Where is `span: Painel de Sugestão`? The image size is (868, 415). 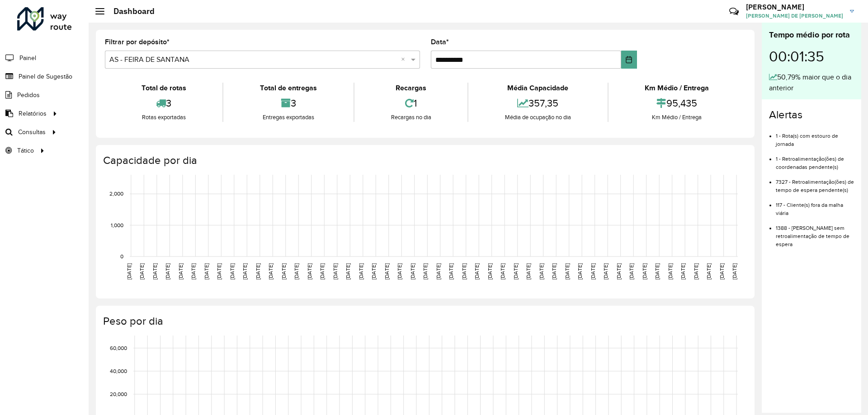 span: Painel de Sugestão is located at coordinates (45, 76).